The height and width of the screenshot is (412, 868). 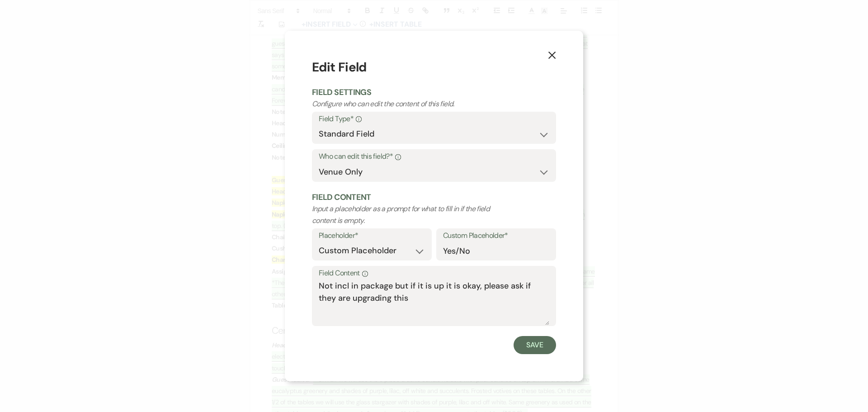 What do you see at coordinates (372, 235) in the screenshot?
I see `label: Placeholder*` at bounding box center [372, 235].